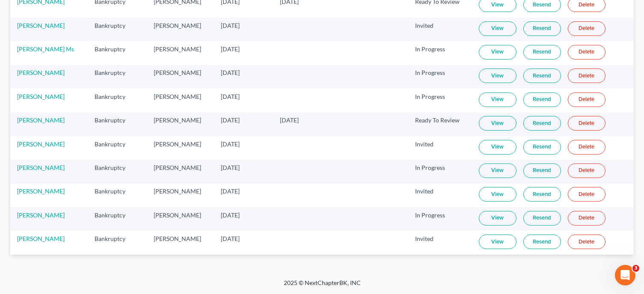 The width and height of the screenshot is (644, 294). Describe the element at coordinates (440, 124) in the screenshot. I see `td: Ready To Review` at that location.